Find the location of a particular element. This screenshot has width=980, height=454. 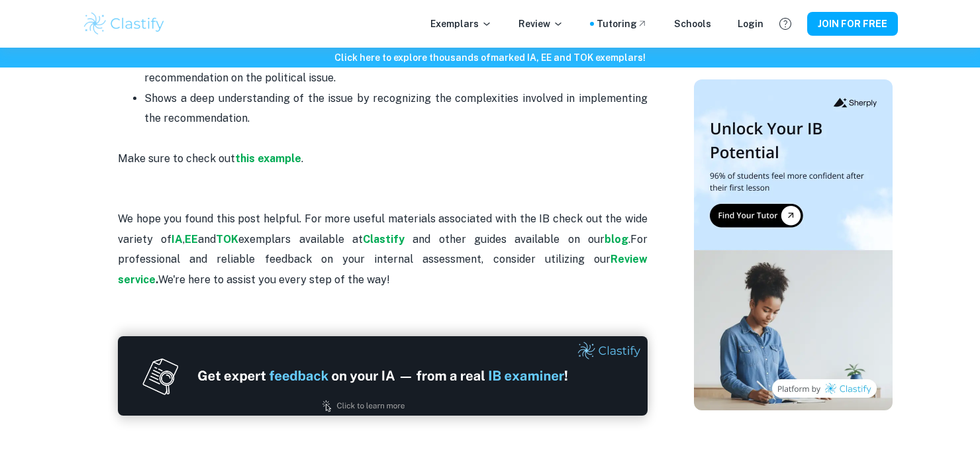

a: IA is located at coordinates (177, 239).